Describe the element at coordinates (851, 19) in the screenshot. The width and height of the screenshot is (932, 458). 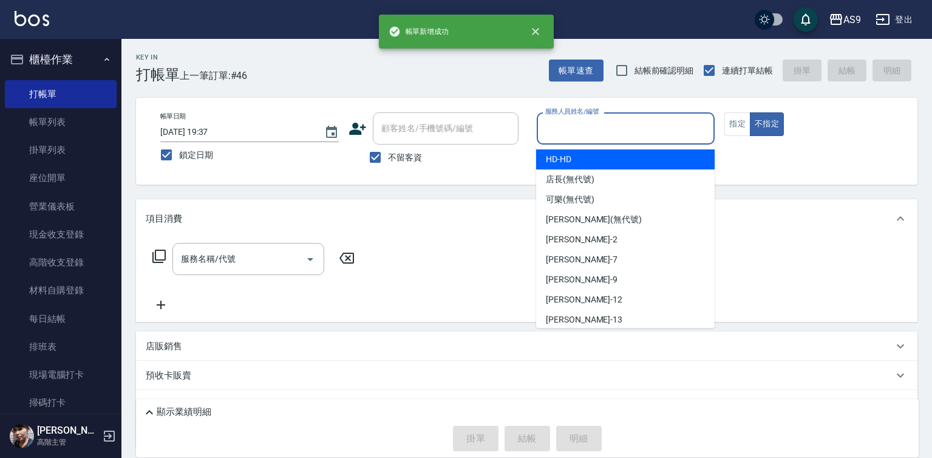
I see `div: AS9` at that location.